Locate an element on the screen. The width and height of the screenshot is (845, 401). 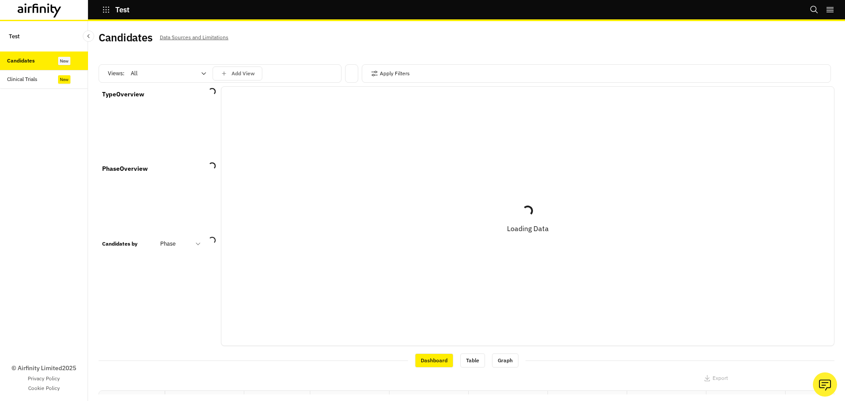
div: Table is located at coordinates (473, 361).